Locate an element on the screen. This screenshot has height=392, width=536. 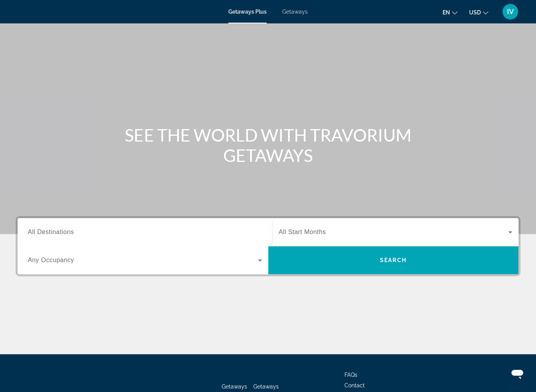
span: All Destinations is located at coordinates (51, 232).